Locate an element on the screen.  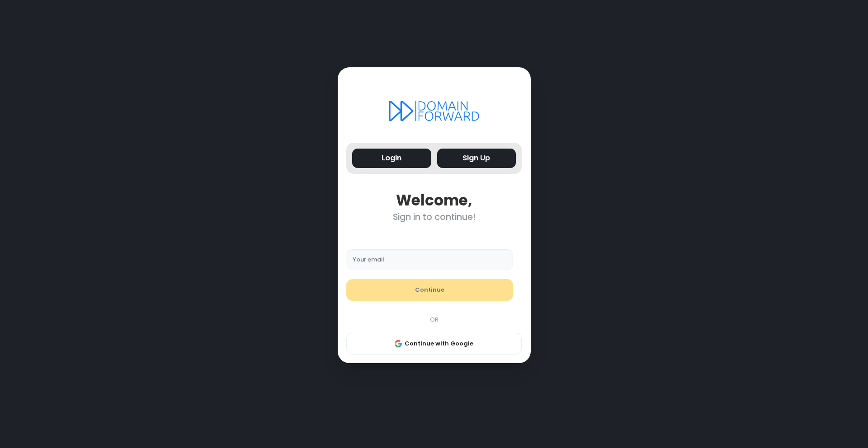
button: Login is located at coordinates (391, 158).